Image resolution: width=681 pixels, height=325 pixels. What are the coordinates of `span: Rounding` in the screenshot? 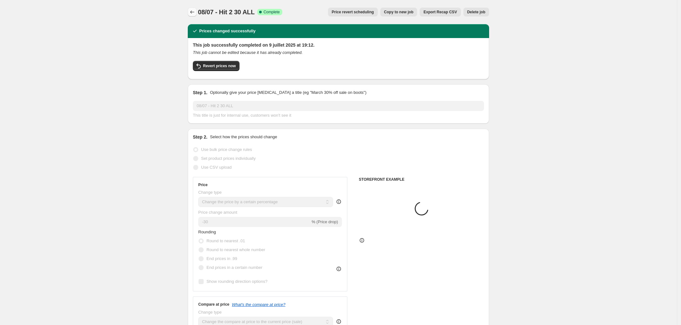 It's located at (207, 232).